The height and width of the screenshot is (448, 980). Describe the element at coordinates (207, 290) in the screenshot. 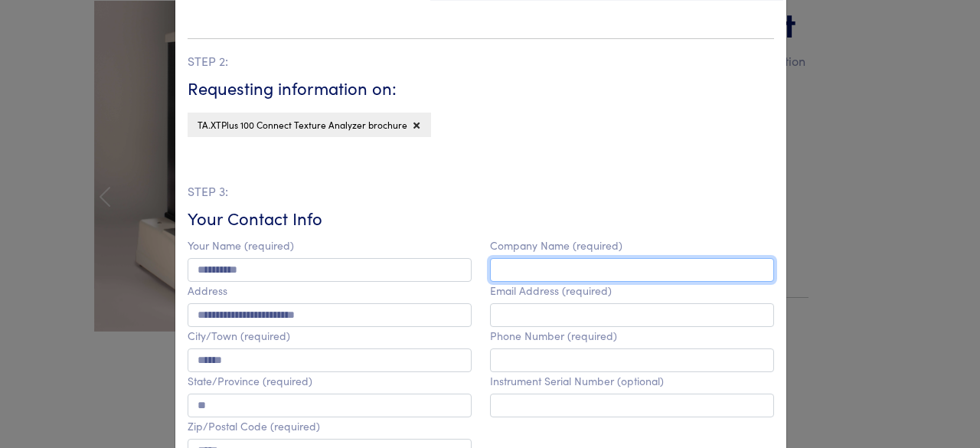

I see `label: Address` at that location.